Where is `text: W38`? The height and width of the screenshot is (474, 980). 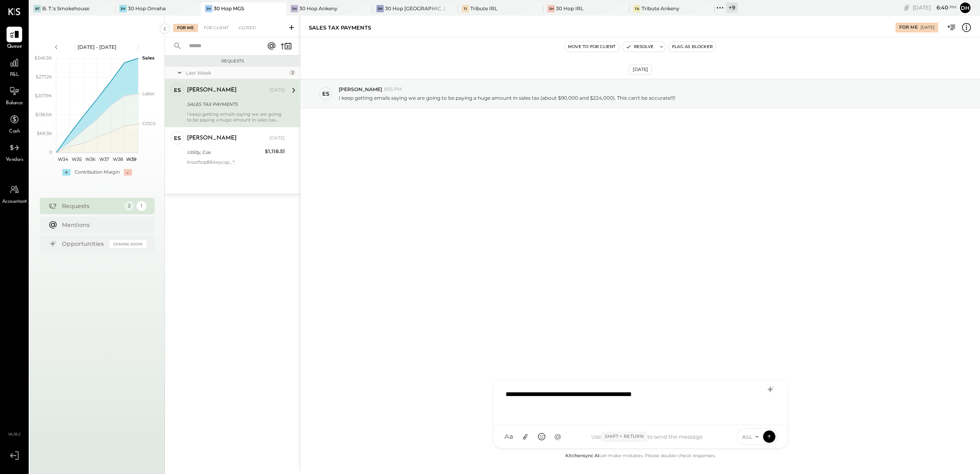
text: W38 is located at coordinates (117, 159).